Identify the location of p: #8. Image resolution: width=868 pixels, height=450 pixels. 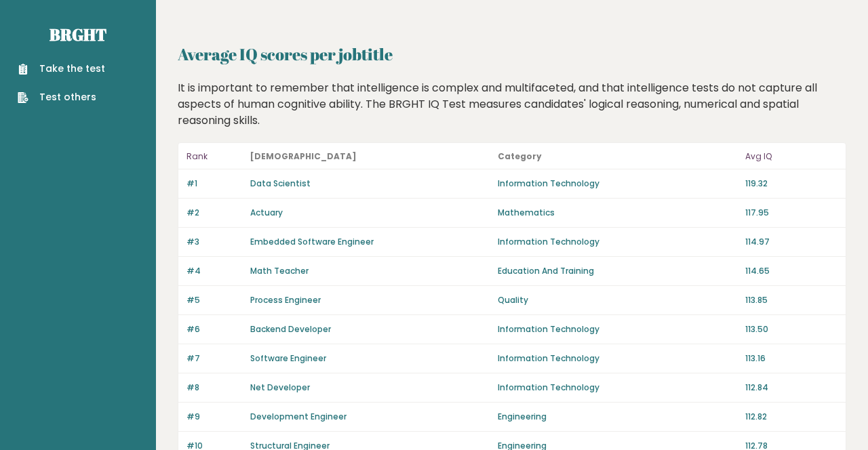
(214, 388).